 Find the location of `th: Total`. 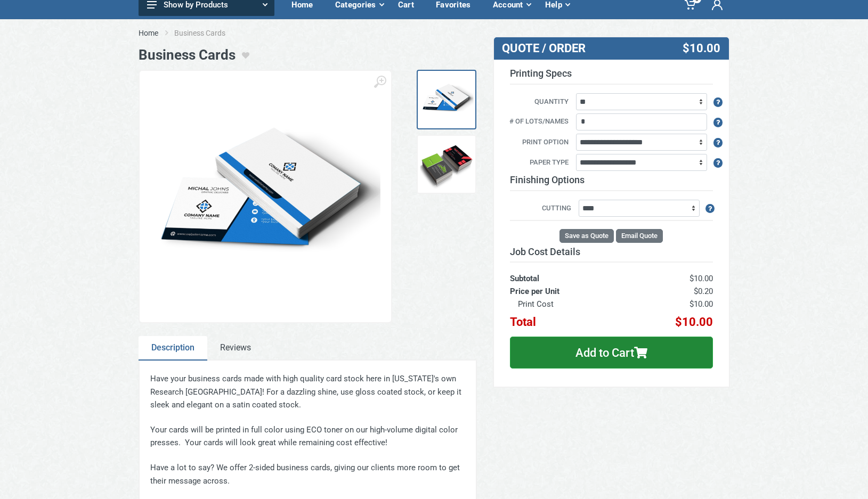

th: Total is located at coordinates (568, 320).